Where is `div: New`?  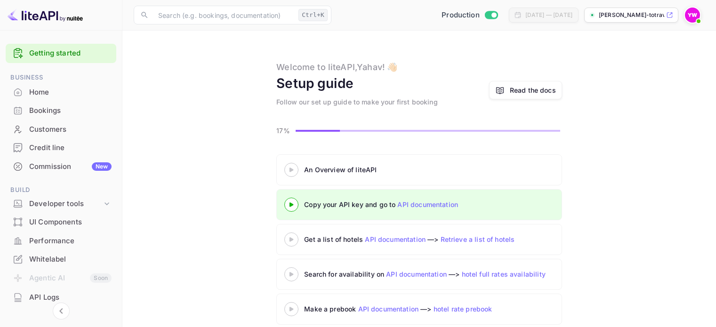
div: New is located at coordinates (102, 167).